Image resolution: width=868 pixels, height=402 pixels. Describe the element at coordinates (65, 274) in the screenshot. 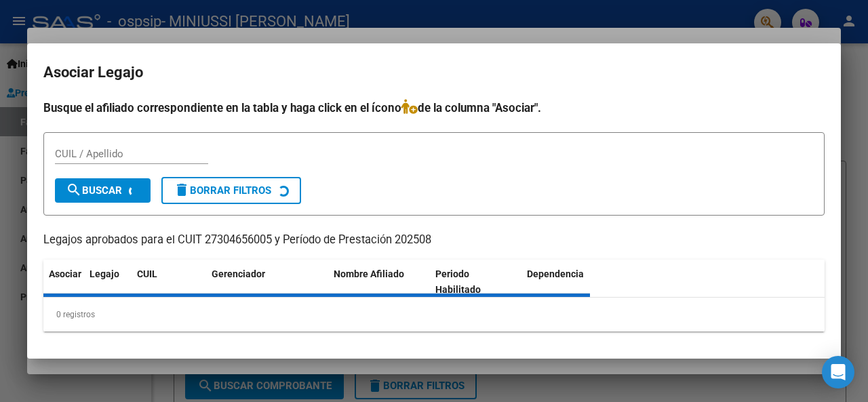

I see `span: Asociar` at that location.